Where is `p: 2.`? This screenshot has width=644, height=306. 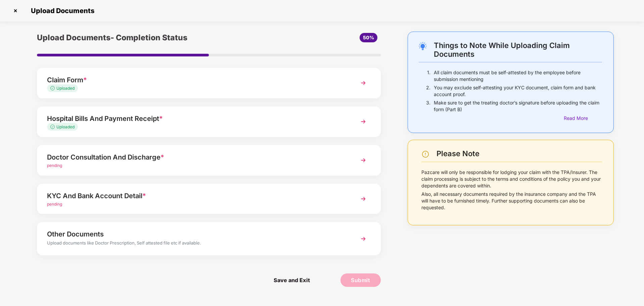
p: 2. is located at coordinates (428, 91).